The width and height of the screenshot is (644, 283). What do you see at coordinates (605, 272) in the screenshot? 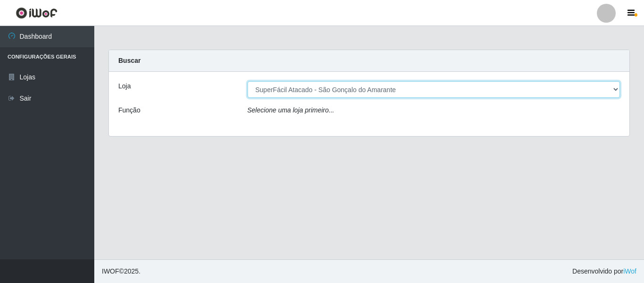
I see `span: Desenvolvido por` at bounding box center [605, 272].